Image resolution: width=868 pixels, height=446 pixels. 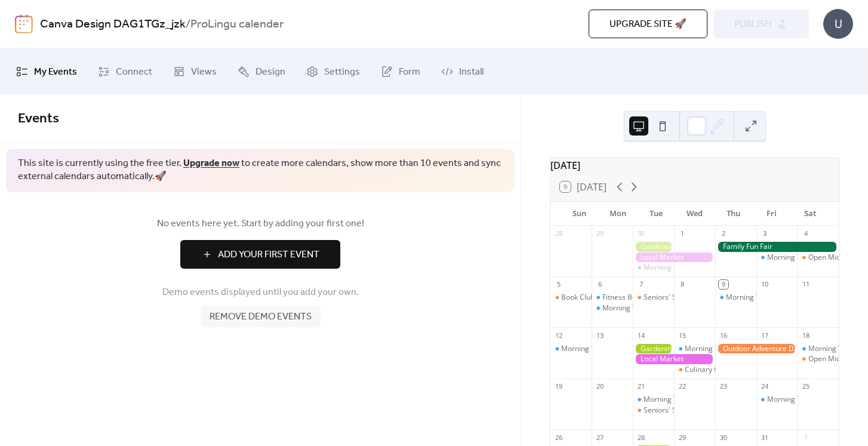 I want to click on div: Sat, so click(x=810, y=214).